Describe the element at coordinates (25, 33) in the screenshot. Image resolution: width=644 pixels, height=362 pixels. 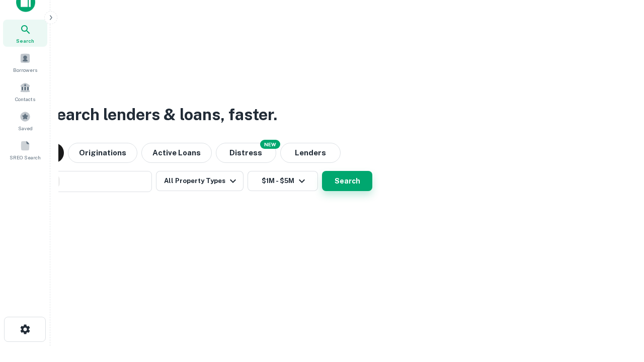
I see `div: Search` at that location.